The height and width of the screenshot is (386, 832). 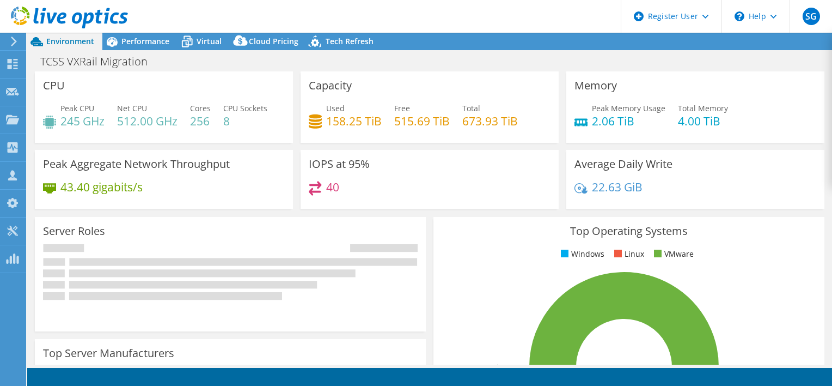 I want to click on li: Windows, so click(x=581, y=254).